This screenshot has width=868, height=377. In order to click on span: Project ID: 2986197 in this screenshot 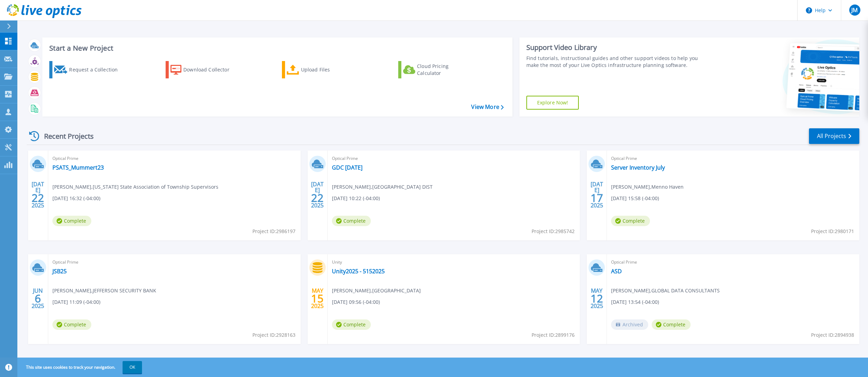, I will do `click(274, 231)`.